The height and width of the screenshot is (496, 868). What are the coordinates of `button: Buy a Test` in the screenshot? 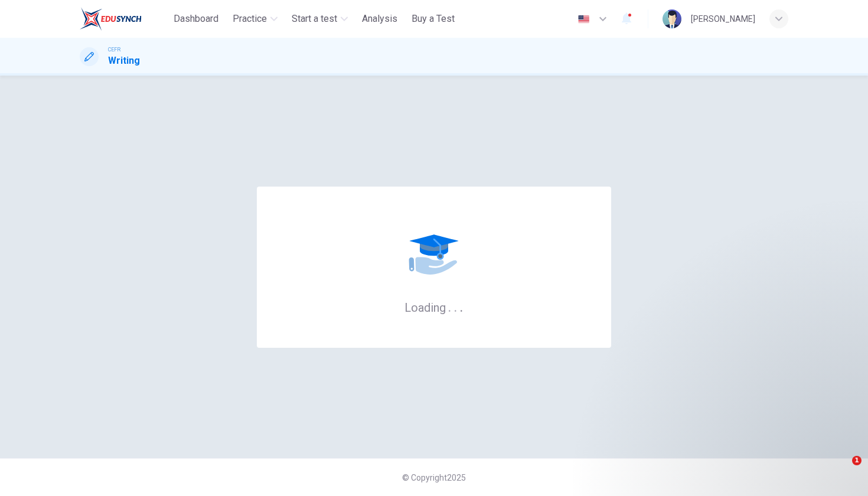 It's located at (433, 19).